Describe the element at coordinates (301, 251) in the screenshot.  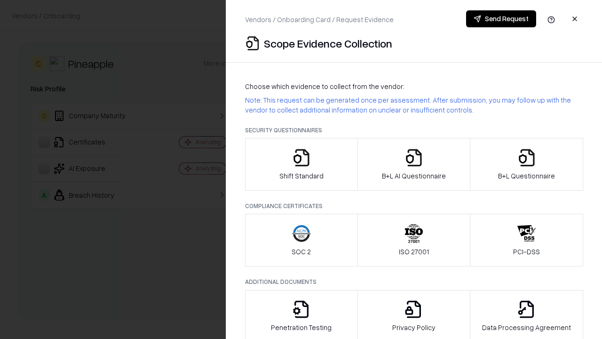
I see `p: SOC 2` at that location.